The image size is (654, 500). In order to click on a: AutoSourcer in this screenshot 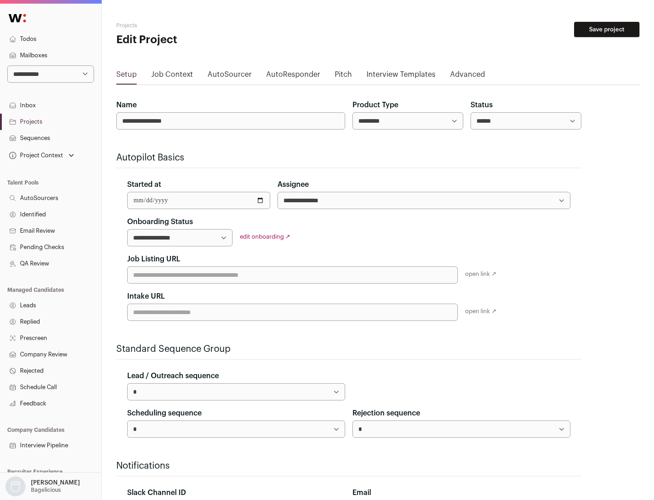, I will do `click(229, 76)`.